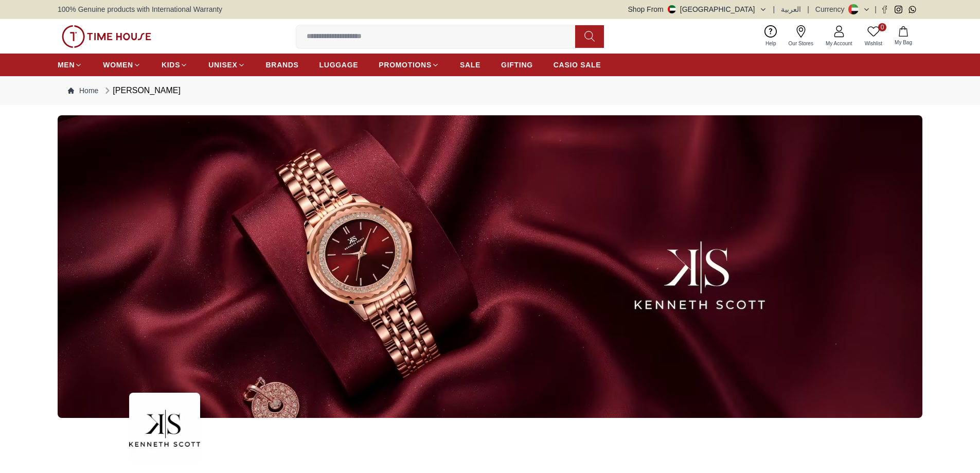 The height and width of the screenshot is (473, 980). I want to click on span: MEN, so click(66, 65).